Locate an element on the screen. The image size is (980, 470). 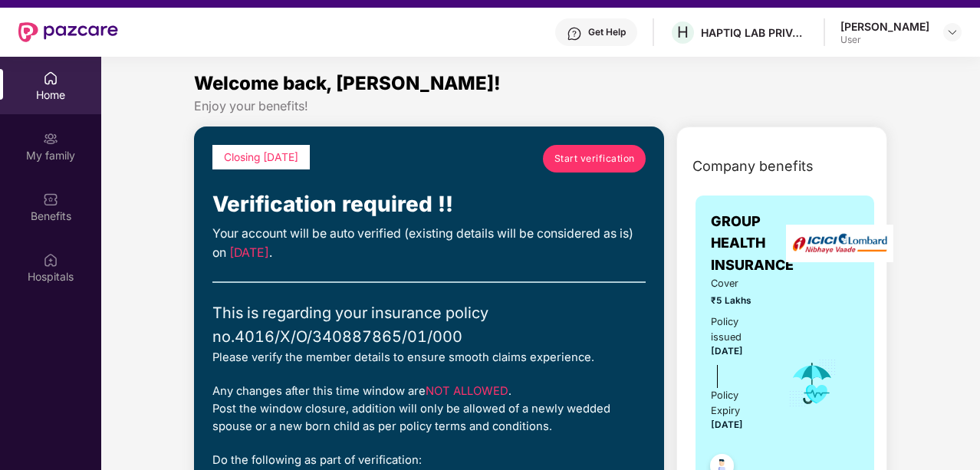
div: Policy issued is located at coordinates (739, 329).